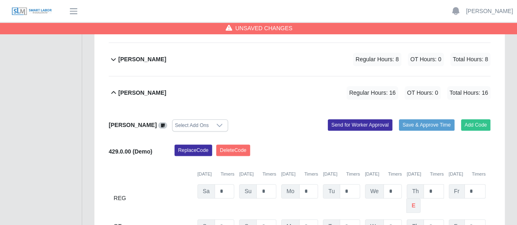 This screenshot has height=225, width=517. Describe the element at coordinates (290, 191) in the screenshot. I see `span: Mo` at that location.